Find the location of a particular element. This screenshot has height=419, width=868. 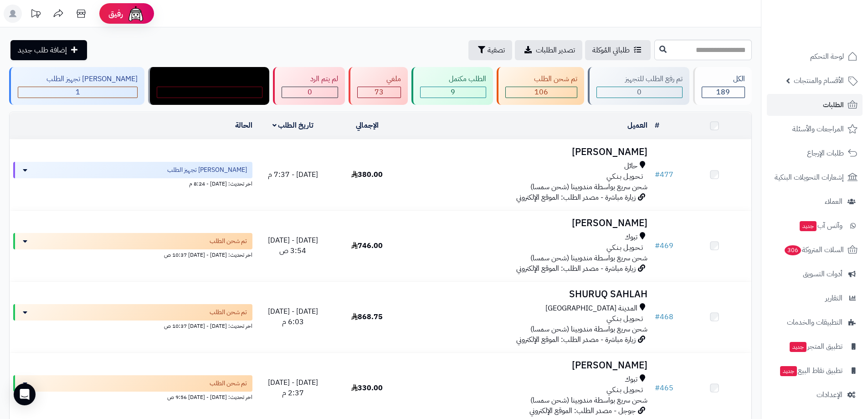

a: #465 is located at coordinates (664, 388).